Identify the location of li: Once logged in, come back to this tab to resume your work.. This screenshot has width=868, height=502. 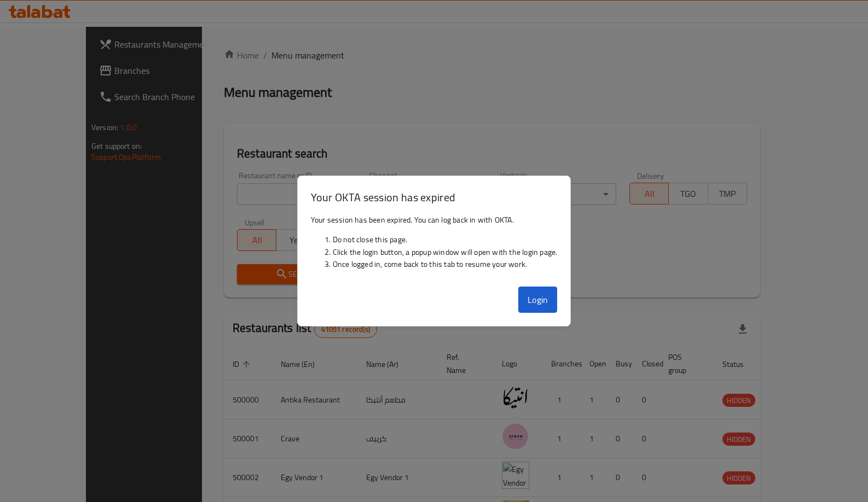
(445, 264).